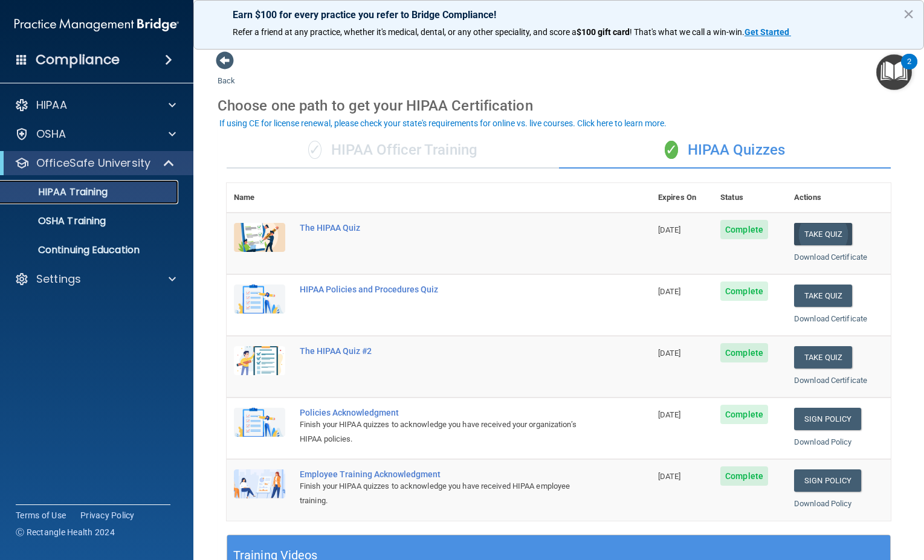  Describe the element at coordinates (445, 351) in the screenshot. I see `div: The HIPAA Quiz #2` at that location.